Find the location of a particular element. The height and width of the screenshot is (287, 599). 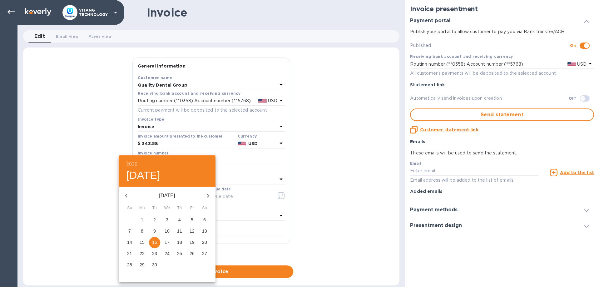

p: 24 is located at coordinates (167, 253).